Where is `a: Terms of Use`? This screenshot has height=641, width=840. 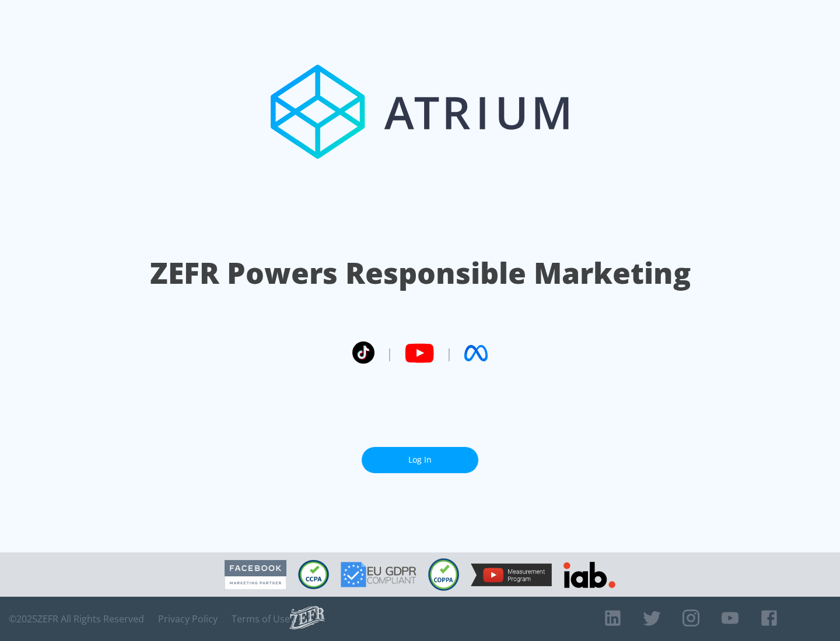
a: Terms of Use is located at coordinates (261, 620).